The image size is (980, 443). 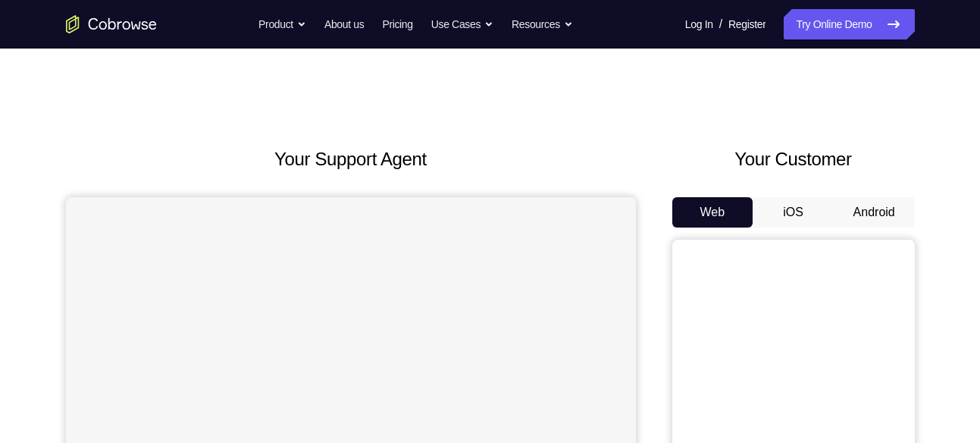 What do you see at coordinates (542, 24) in the screenshot?
I see `button: Resources` at bounding box center [542, 24].